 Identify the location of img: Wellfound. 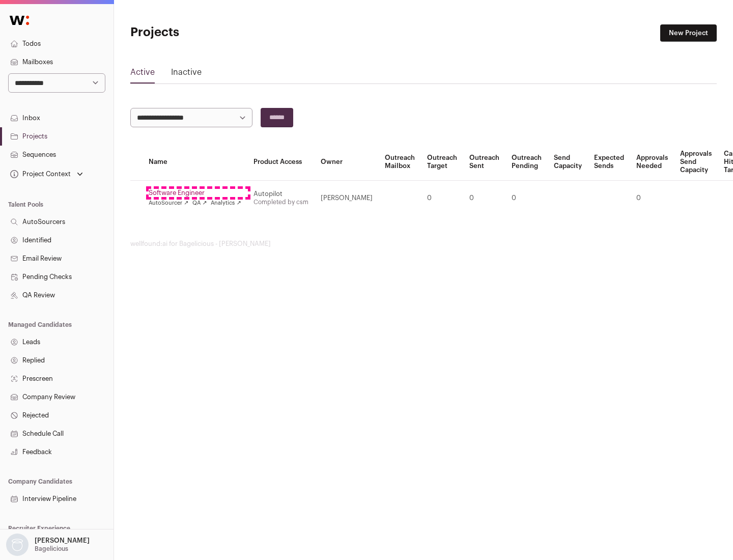
(19, 20).